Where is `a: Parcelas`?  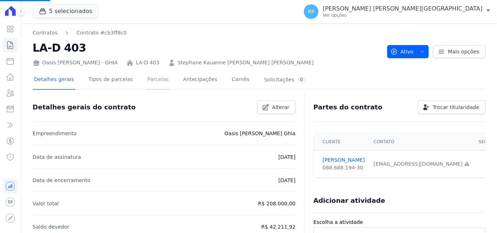 a: Parcelas is located at coordinates (158, 80).